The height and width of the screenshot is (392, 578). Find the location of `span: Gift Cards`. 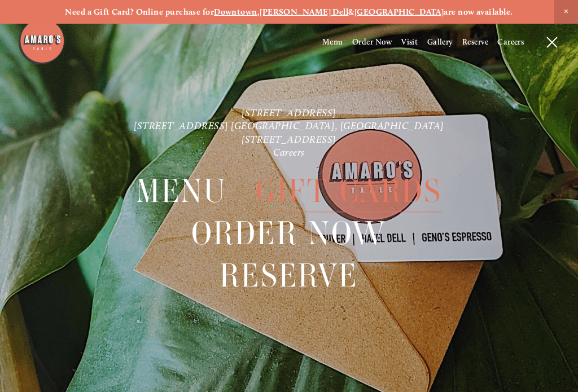

span: Gift Cards is located at coordinates (349, 191).